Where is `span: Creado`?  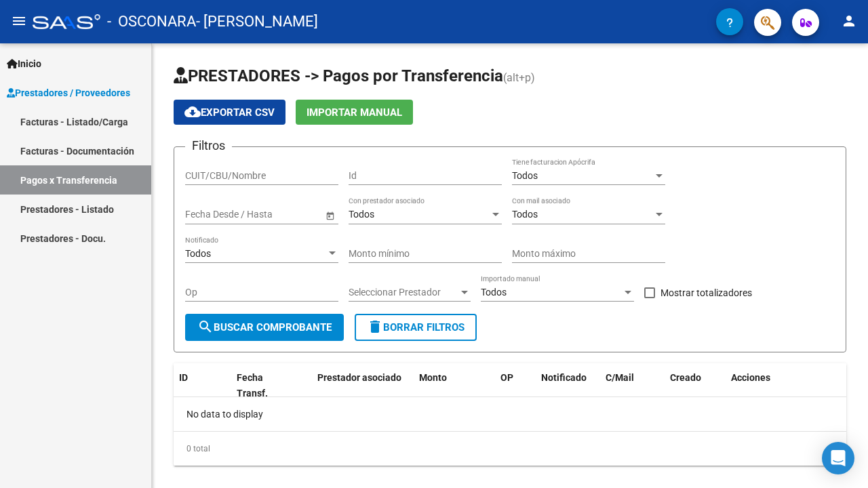 span: Creado is located at coordinates (686, 377).